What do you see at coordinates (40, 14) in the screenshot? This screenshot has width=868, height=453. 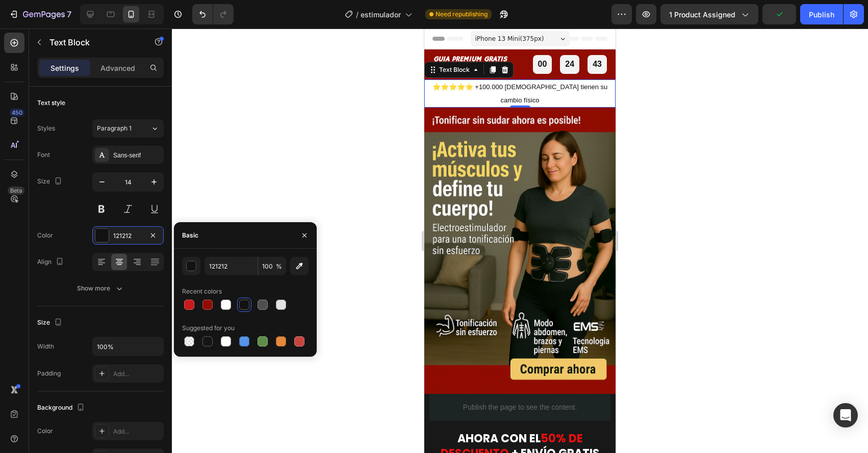 I see `button: 7` at bounding box center [40, 14].